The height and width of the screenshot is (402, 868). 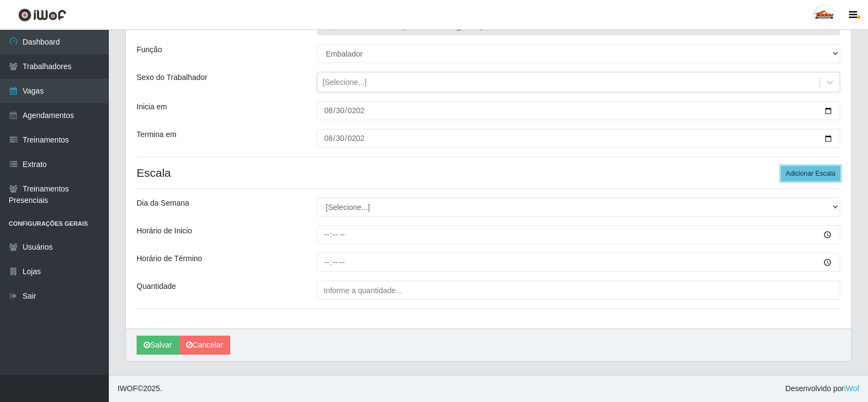 What do you see at coordinates (140, 389) in the screenshot?
I see `span: © 2025 .` at bounding box center [140, 389].